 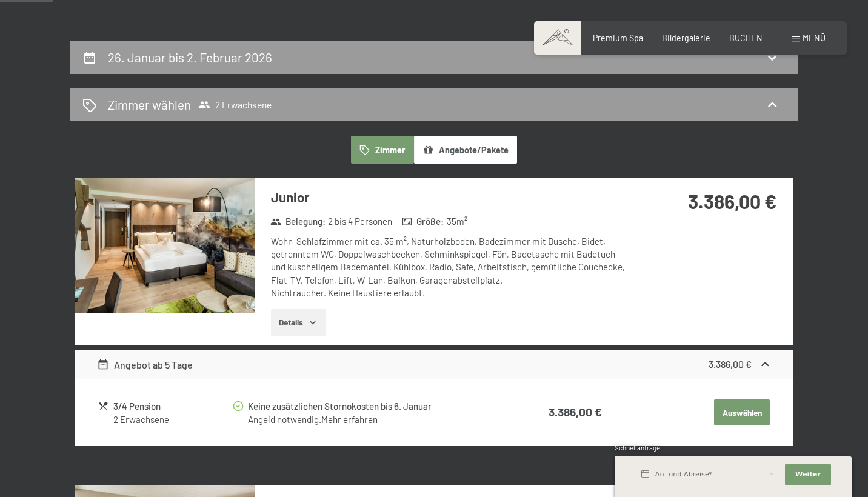 What do you see at coordinates (746, 38) in the screenshot?
I see `span: BUCHEN` at bounding box center [746, 38].